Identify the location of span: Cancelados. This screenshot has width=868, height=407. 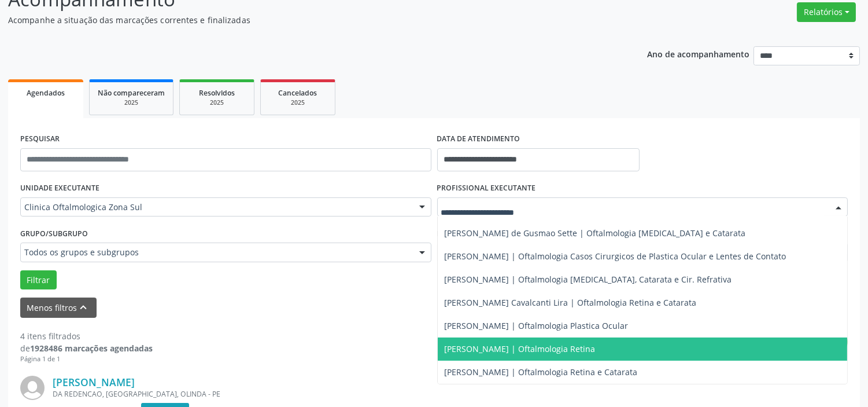
(298, 93).